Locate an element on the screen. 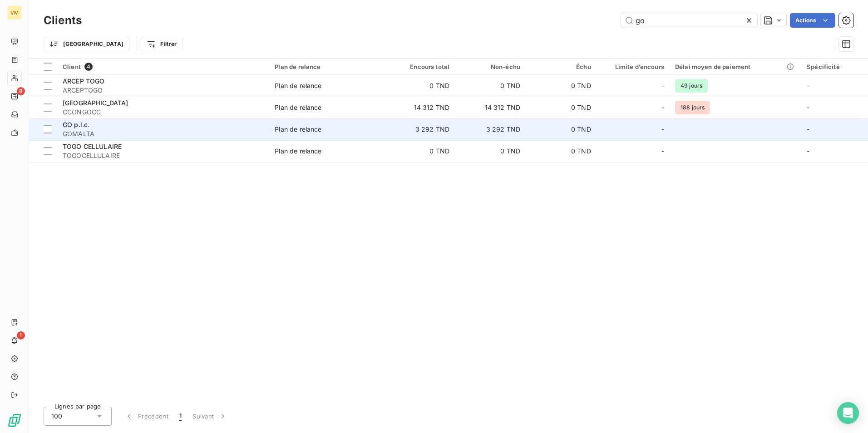 The width and height of the screenshot is (868, 433). button: 1 is located at coordinates (181, 416).